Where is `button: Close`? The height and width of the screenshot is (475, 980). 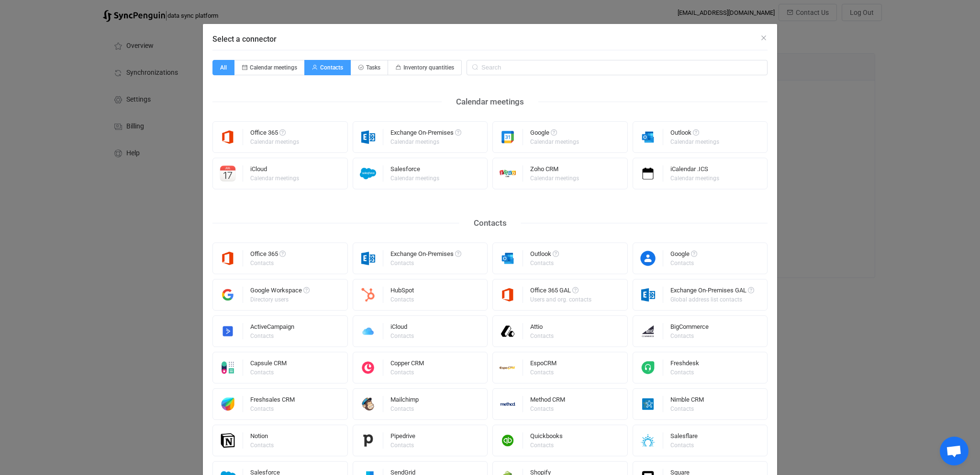 button: Close is located at coordinates (764, 38).